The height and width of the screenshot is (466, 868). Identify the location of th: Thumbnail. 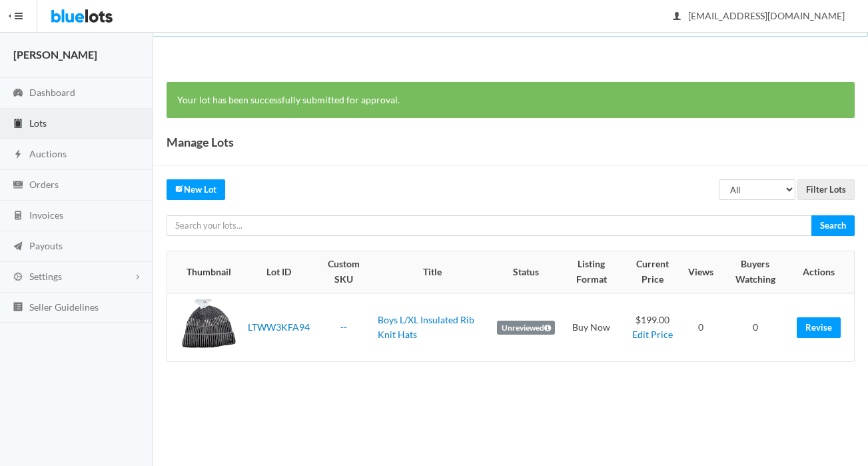
(205, 272).